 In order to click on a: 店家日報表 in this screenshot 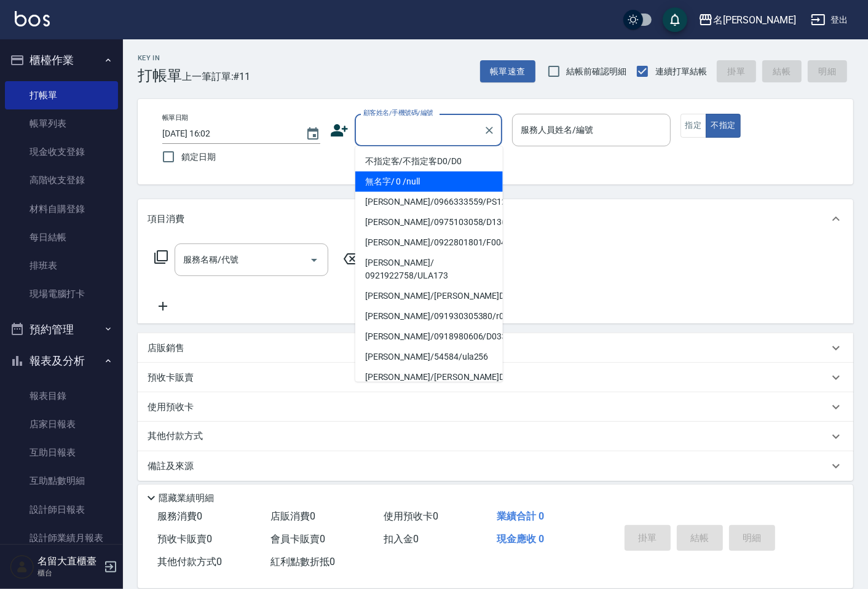, I will do `click(62, 425)`.